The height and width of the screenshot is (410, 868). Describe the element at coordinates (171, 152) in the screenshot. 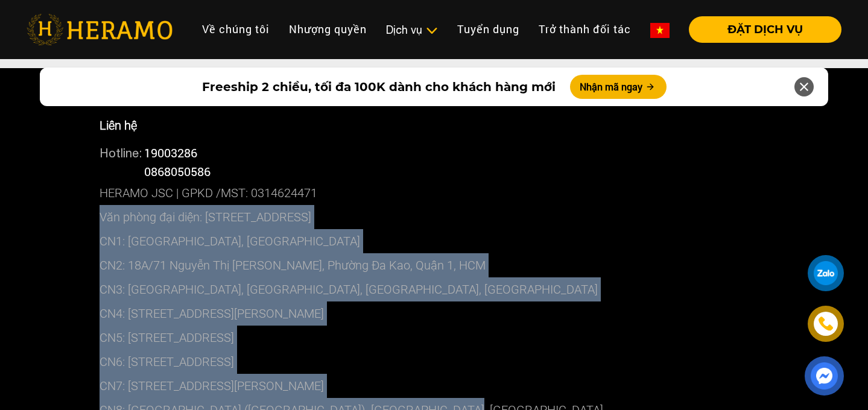

I see `a: 19003286` at that location.